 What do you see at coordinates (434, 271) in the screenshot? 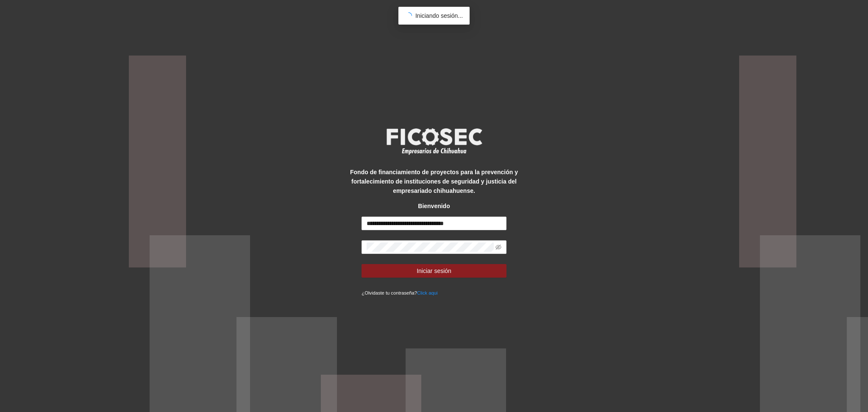
I see `span: Iniciar sesión` at bounding box center [434, 271].